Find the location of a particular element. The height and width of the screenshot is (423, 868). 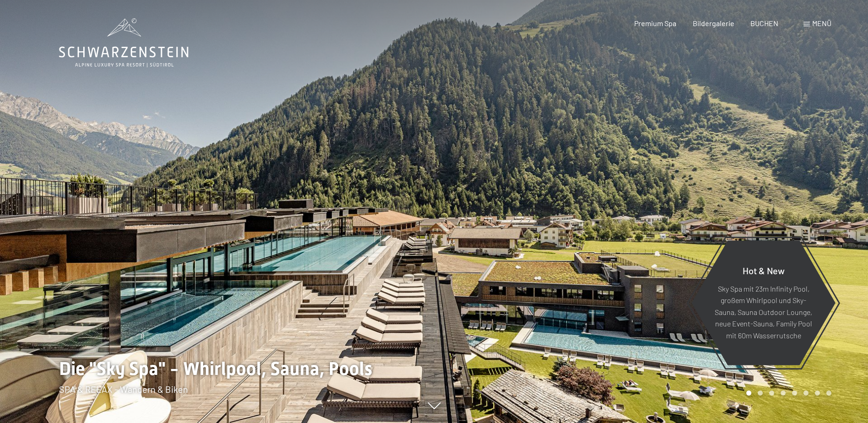

div: Carousel Page 1 (Current Slide) is located at coordinates (749, 393).